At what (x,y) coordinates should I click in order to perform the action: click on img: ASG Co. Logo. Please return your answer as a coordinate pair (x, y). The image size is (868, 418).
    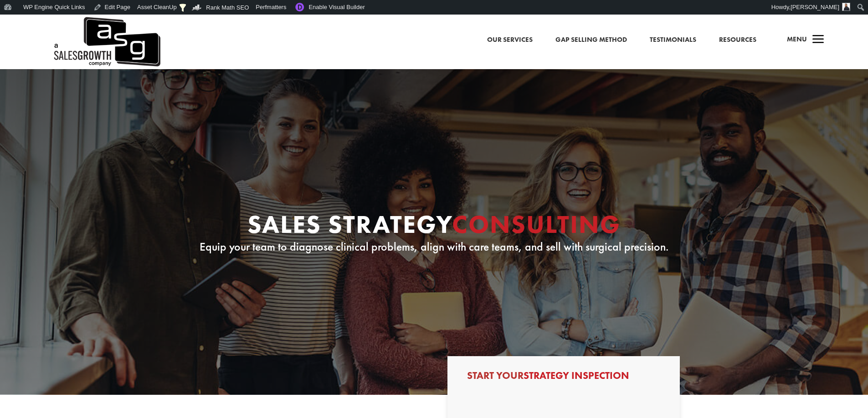
    Looking at the image, I should click on (106, 42).